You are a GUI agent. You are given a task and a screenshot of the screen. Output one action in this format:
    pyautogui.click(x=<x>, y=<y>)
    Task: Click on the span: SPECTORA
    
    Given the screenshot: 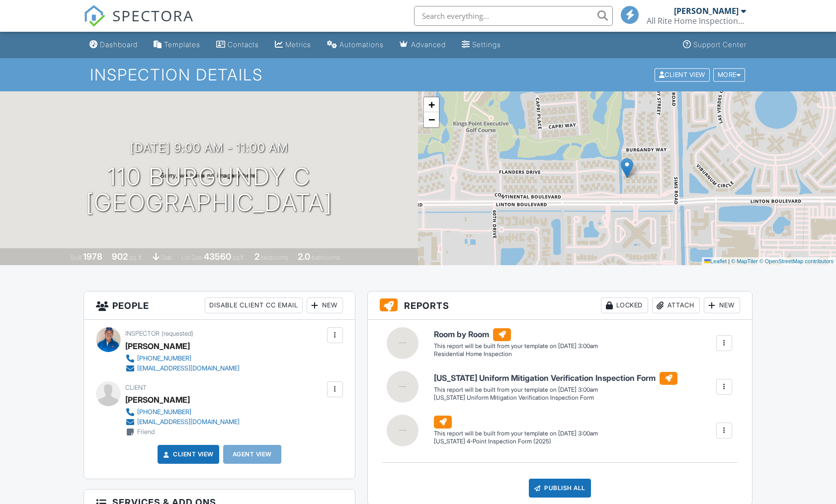 What is the action you would take?
    pyautogui.click(x=153, y=15)
    